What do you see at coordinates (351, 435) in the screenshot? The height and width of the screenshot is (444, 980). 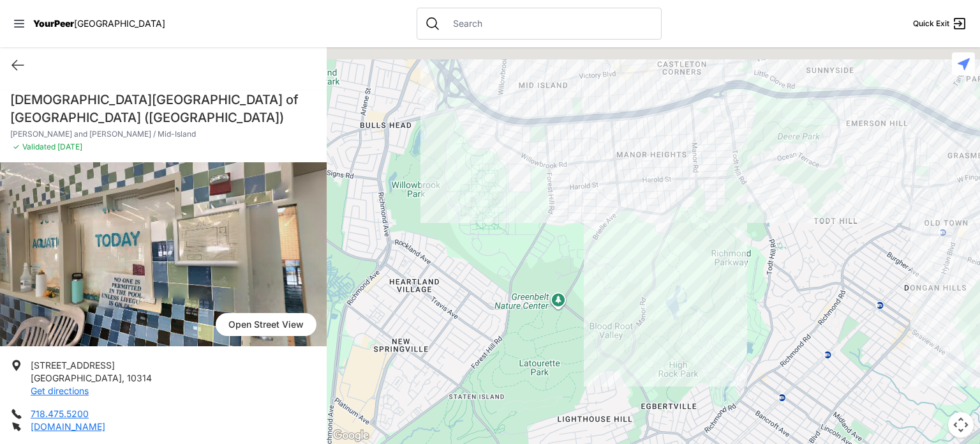 I see `a: Open this area in Google Maps (opens a new window)` at bounding box center [351, 435].